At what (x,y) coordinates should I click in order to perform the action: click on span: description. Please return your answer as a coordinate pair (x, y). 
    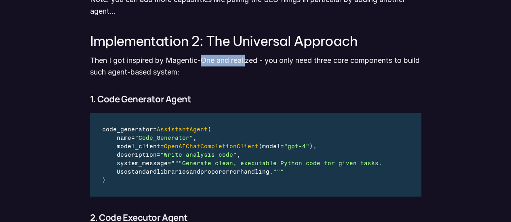
    Looking at the image, I should click on (136, 155).